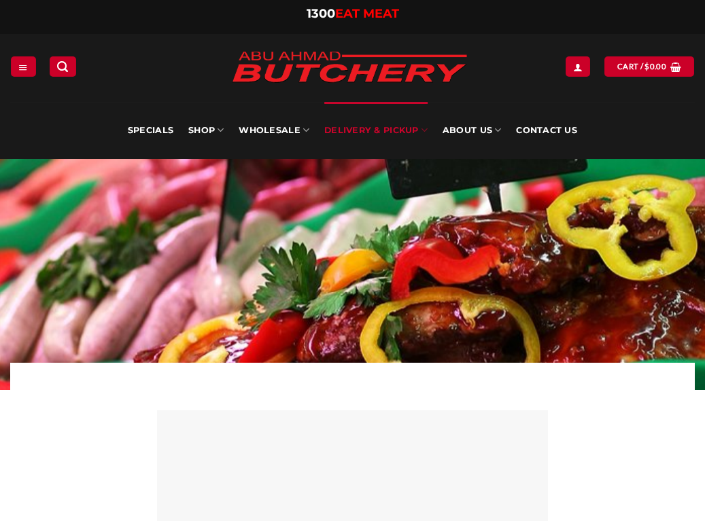  What do you see at coordinates (321, 14) in the screenshot?
I see `span: 1300` at bounding box center [321, 14].